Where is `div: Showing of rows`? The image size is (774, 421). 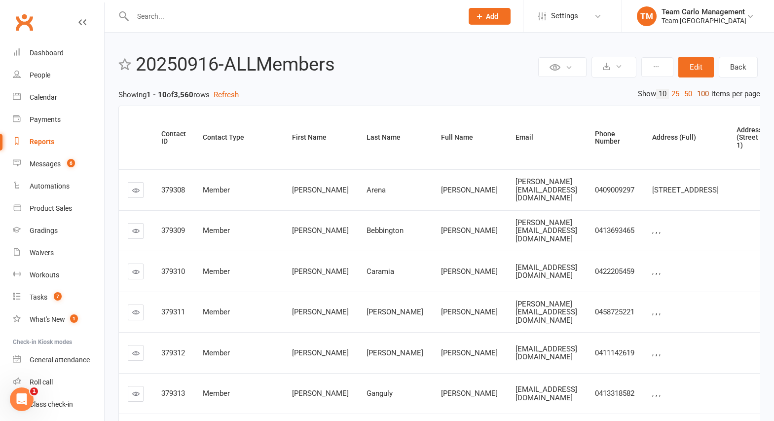
div: Showing of rows is located at coordinates (439, 95).